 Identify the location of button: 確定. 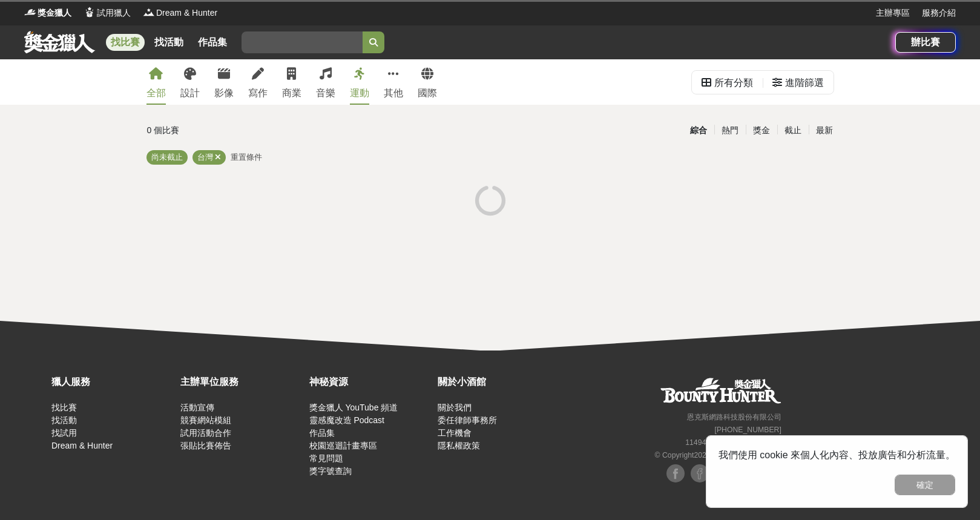
(925, 485).